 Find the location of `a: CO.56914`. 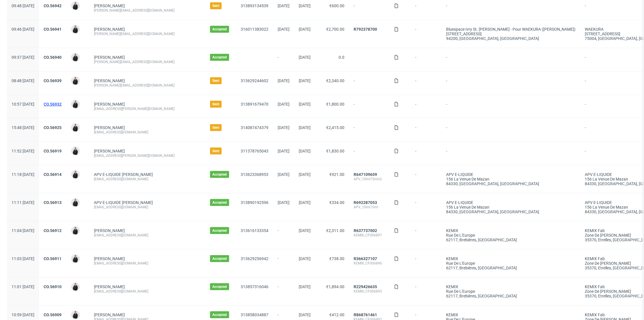

a: CO.56914 is located at coordinates (53, 175).